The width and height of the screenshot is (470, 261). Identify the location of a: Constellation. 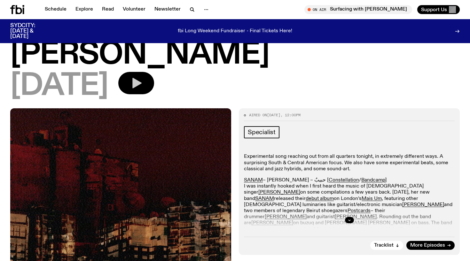
(343, 180).